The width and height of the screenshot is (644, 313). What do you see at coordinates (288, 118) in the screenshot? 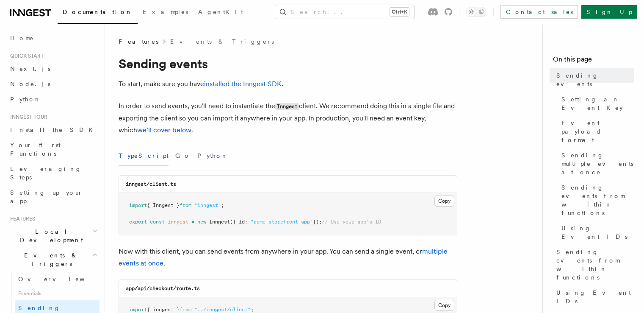
I see `p: In order to send events, you'll need to instantiate the client. We recommend doing this in a sing...` at bounding box center [288, 118].